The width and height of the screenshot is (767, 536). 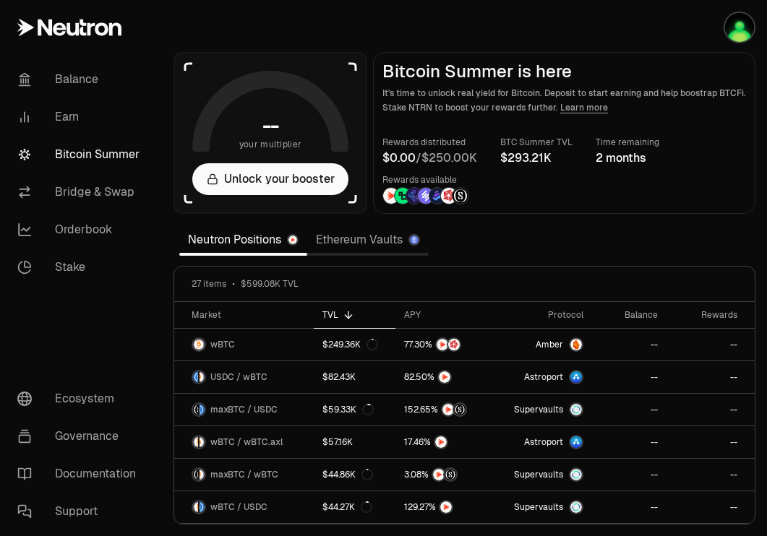 What do you see at coordinates (81, 436) in the screenshot?
I see `a: Governance` at bounding box center [81, 436].